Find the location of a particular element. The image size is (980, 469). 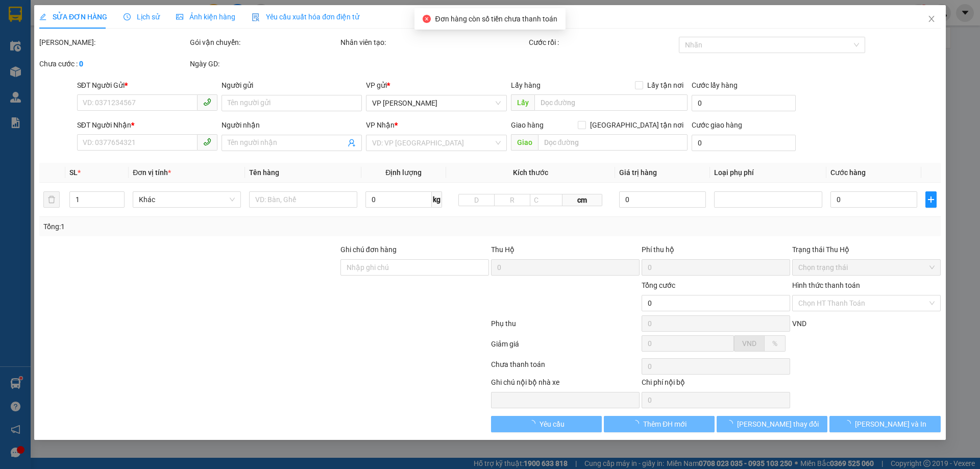

button: plus is located at coordinates (931, 200).